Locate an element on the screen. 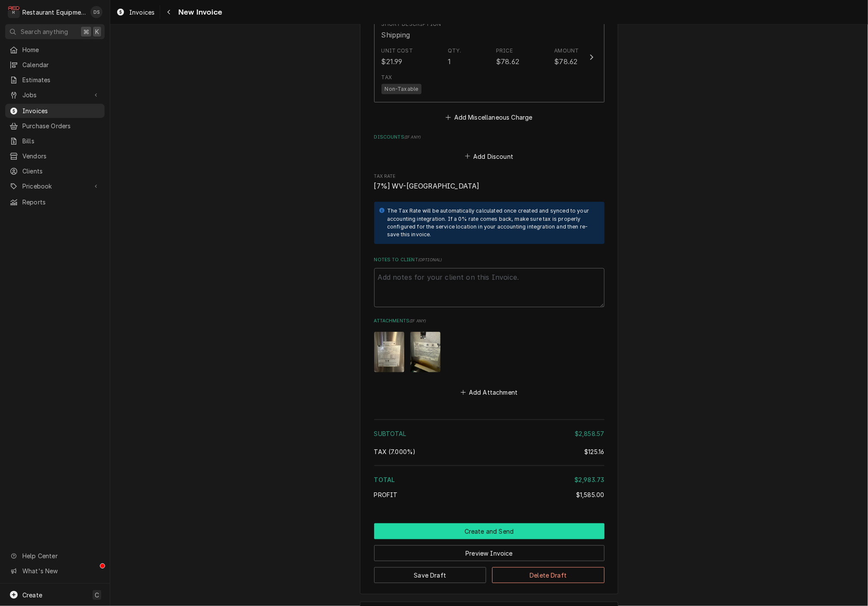  span: Estimates is located at coordinates (61, 80).